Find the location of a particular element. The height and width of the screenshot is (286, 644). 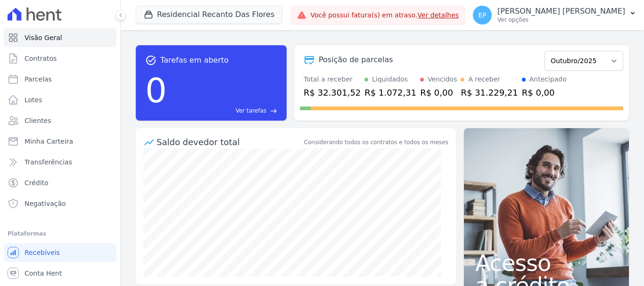

a: Recebíveis is located at coordinates (60, 253).